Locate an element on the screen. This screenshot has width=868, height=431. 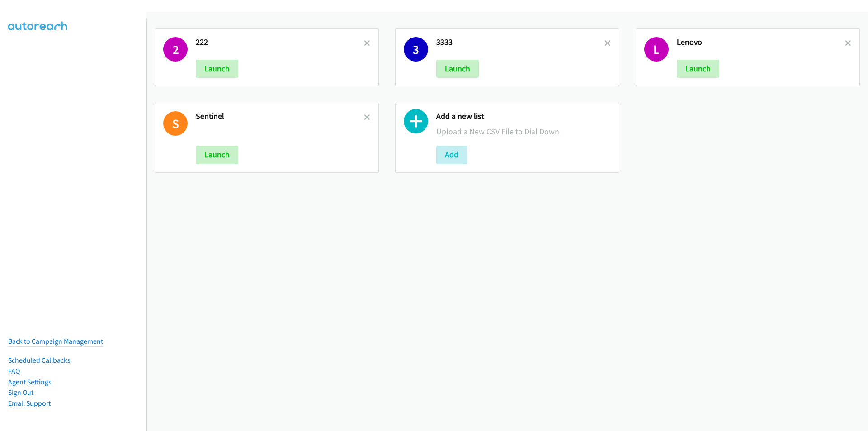
h2: Add a new list is located at coordinates (523, 116).